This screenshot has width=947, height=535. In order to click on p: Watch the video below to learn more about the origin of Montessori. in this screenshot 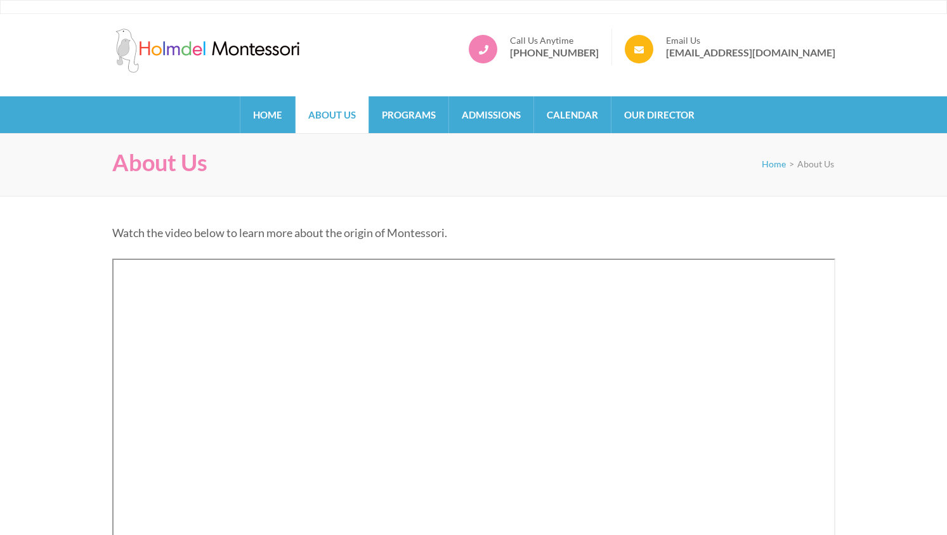, I will do `click(474, 233)`.